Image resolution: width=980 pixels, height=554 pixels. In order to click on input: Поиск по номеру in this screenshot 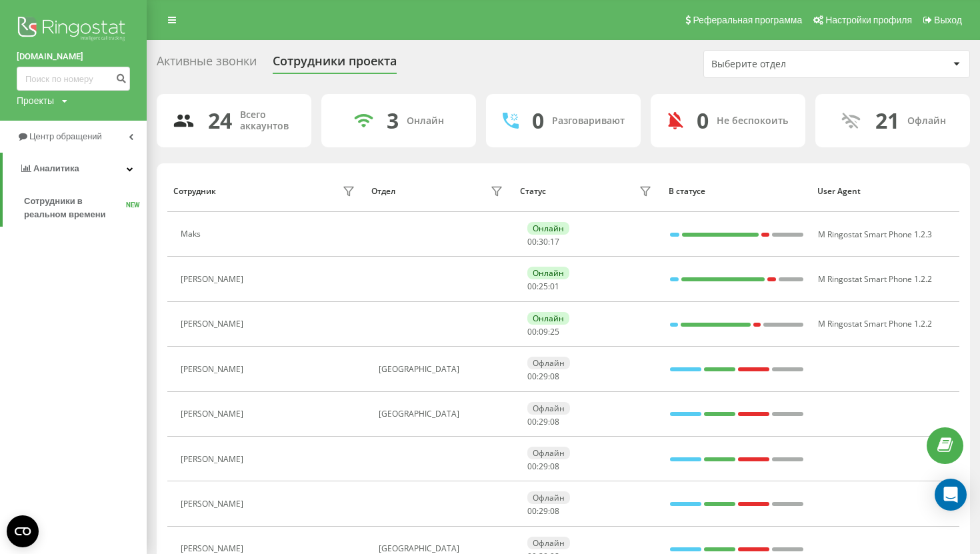, I will do `click(73, 79)`.